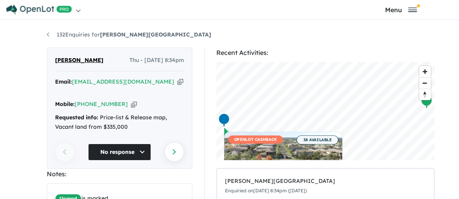  I want to click on button: Zoom in, so click(425, 72).